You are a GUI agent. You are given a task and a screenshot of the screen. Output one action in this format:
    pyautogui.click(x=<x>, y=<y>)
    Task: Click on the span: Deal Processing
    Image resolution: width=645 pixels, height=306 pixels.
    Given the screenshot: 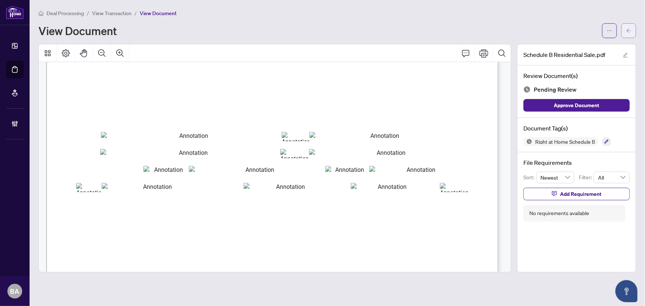 What is the action you would take?
    pyautogui.click(x=65, y=13)
    